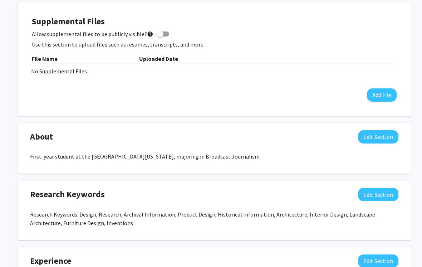 This screenshot has width=422, height=267. Describe the element at coordinates (378, 194) in the screenshot. I see `button: Edit Research Keywords` at that location.